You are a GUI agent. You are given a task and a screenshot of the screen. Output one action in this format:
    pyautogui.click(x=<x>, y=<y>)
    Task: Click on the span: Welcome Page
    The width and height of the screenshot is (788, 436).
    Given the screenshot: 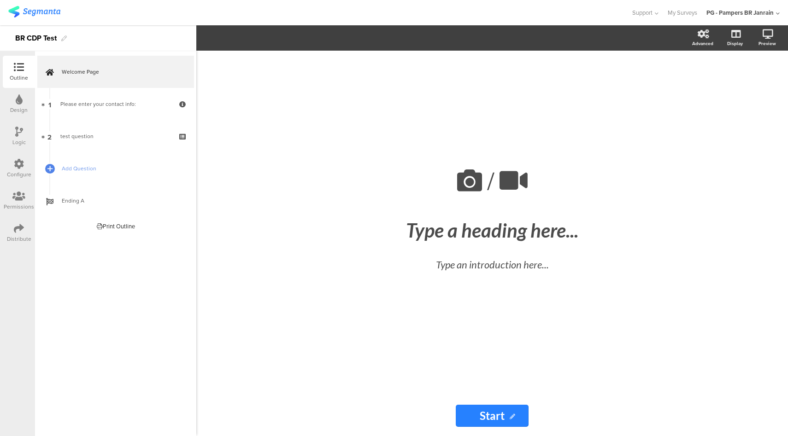 What is the action you would take?
    pyautogui.click(x=121, y=72)
    